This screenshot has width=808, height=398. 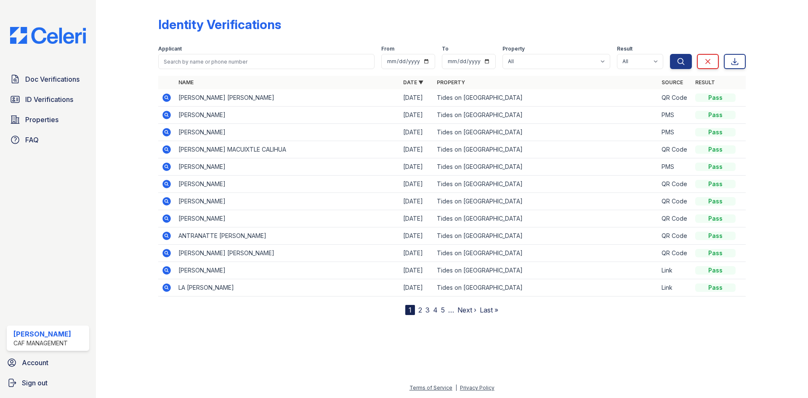 I want to click on label: Property, so click(x=514, y=49).